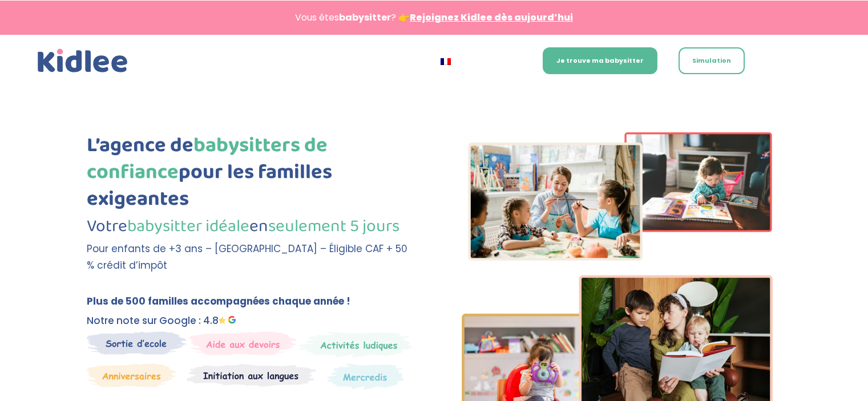 The image size is (868, 401). What do you see at coordinates (334, 227) in the screenshot?
I see `span: seulement 5 jours` at bounding box center [334, 227].